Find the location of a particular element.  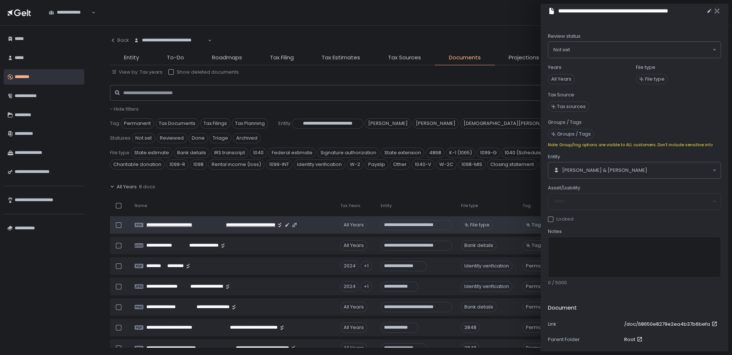

span: Tax Planning is located at coordinates (250, 124).